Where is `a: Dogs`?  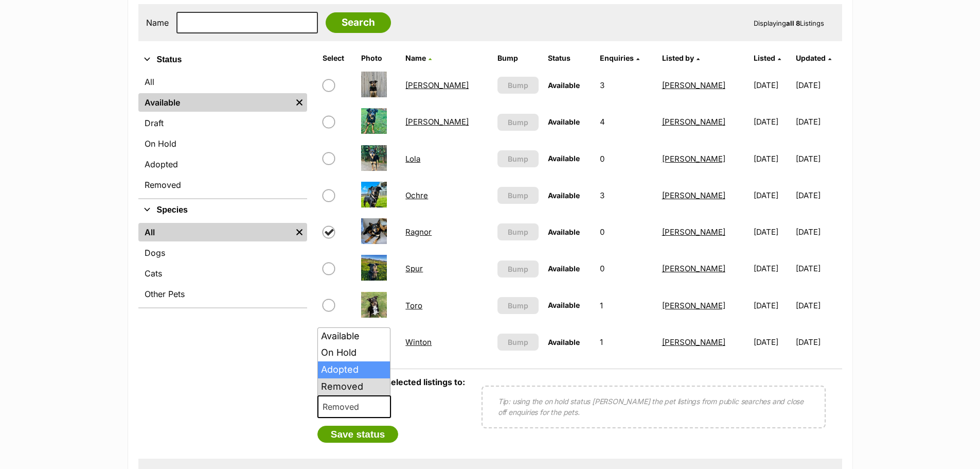
a: Dogs is located at coordinates (223, 253).